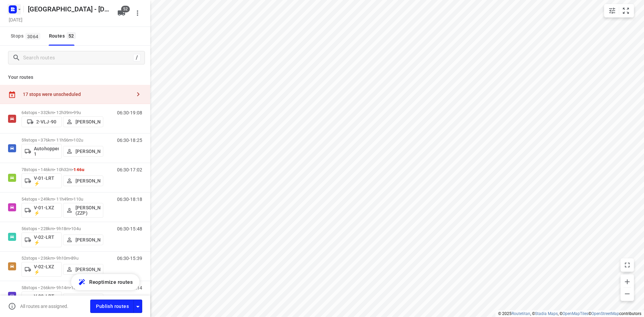 Image resolution: width=644 pixels, height=317 pixels. What do you see at coordinates (130, 113) in the screenshot?
I see `p: 06:30-19:08` at bounding box center [130, 113].